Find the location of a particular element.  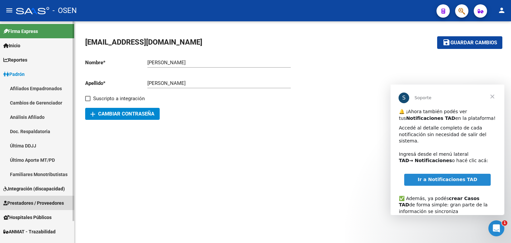

div: Profile image for Soporte is located at coordinates (13, 13).